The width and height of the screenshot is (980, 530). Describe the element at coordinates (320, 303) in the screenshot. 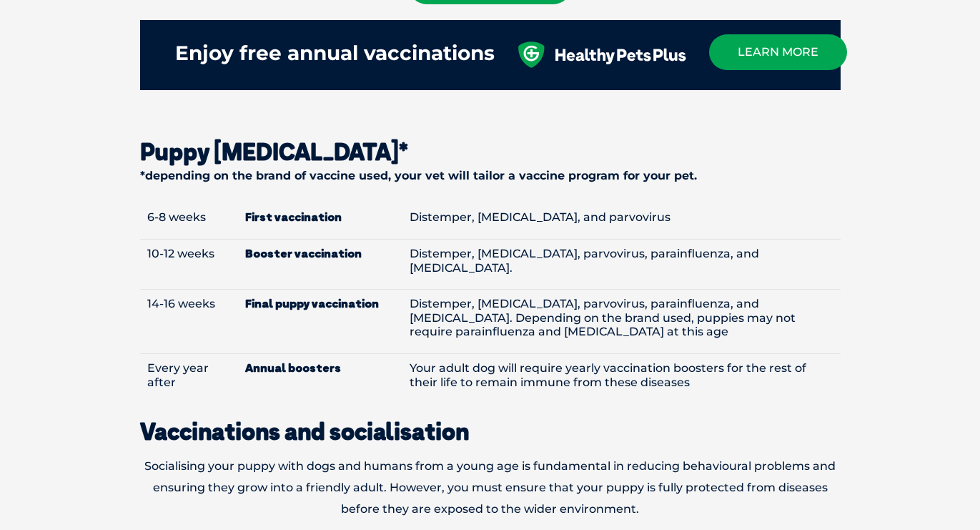

I see `strong: Final puppy vaccination` at that location.